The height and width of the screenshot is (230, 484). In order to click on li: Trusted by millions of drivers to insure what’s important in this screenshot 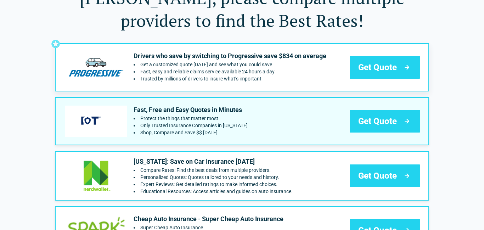, I will do `click(230, 79)`.